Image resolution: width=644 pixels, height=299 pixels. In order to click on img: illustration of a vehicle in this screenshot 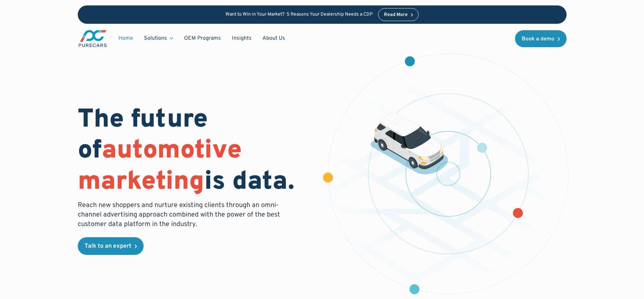, I will do `click(409, 143)`.